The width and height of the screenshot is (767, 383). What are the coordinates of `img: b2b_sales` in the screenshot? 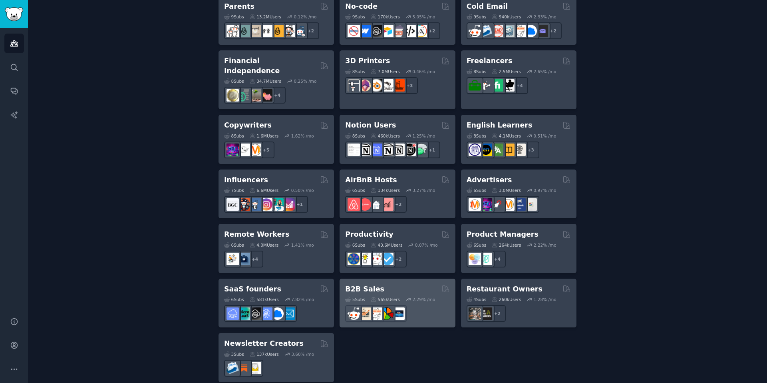 It's located at (519, 31).